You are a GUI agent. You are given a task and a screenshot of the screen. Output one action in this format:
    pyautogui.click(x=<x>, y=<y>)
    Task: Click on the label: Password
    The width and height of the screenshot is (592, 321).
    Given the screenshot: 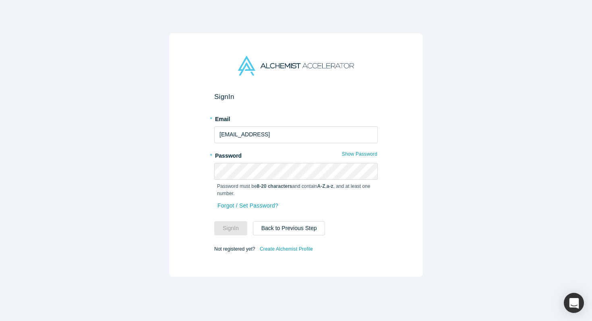 What is the action you would take?
    pyautogui.click(x=296, y=155)
    